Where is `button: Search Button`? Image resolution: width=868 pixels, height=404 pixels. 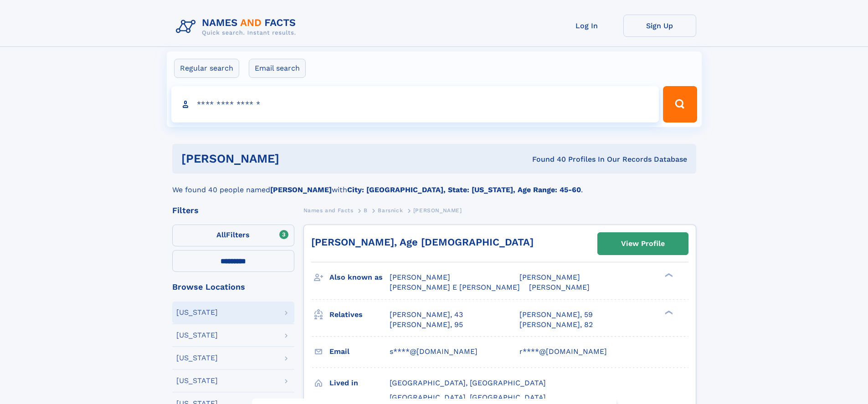 button: Search Button is located at coordinates (680, 104).